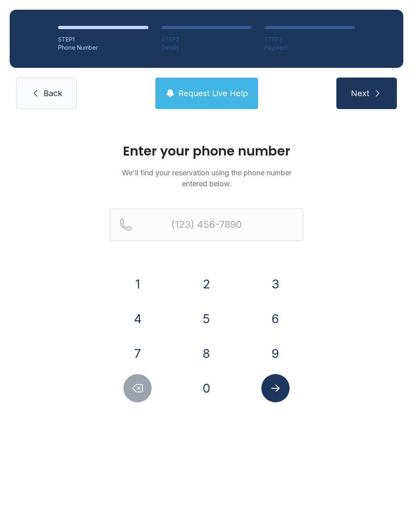 This screenshot has width=413, height=532. I want to click on button: 3, so click(276, 284).